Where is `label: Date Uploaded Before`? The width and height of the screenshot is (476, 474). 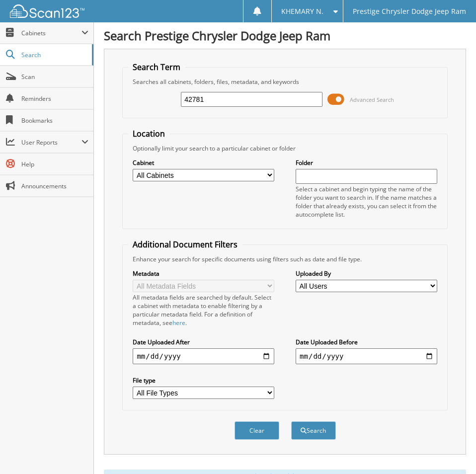 label: Date Uploaded Before is located at coordinates (366, 342).